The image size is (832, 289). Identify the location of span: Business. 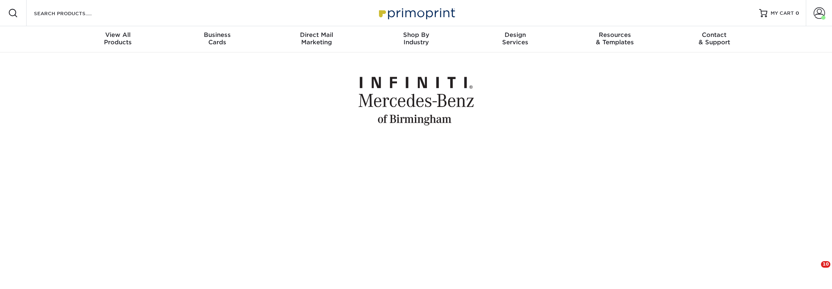
(217, 35).